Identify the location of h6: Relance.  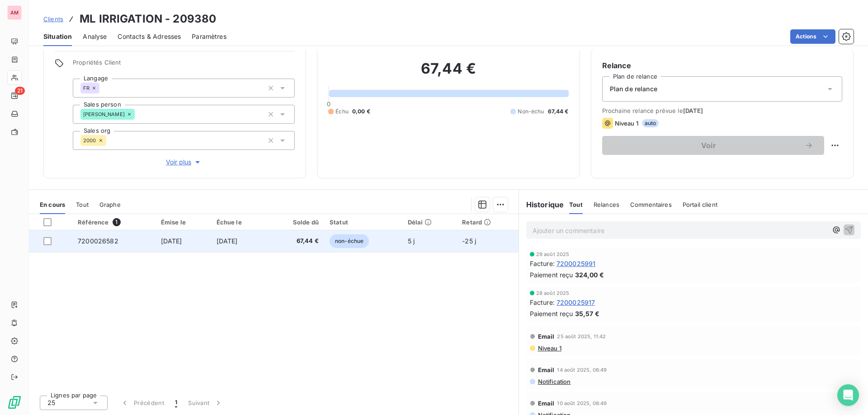
(722, 66).